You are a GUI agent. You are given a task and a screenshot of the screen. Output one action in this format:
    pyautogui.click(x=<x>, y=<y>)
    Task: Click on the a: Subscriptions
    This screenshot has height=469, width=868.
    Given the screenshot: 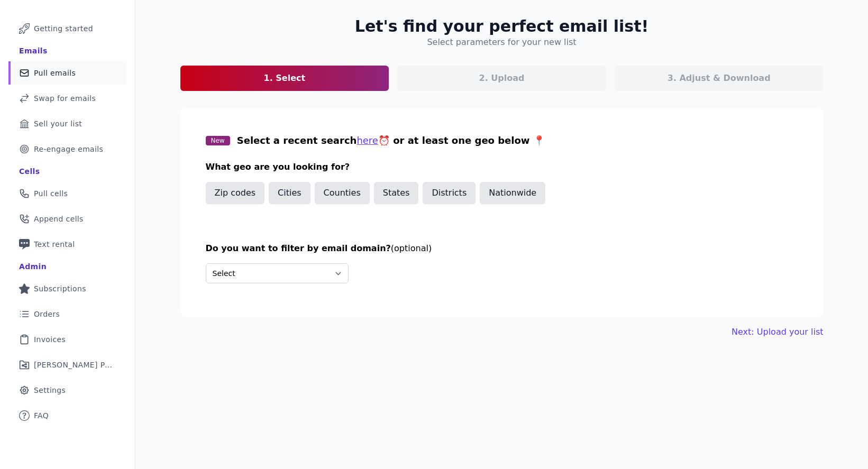 What is the action you would take?
    pyautogui.click(x=67, y=289)
    